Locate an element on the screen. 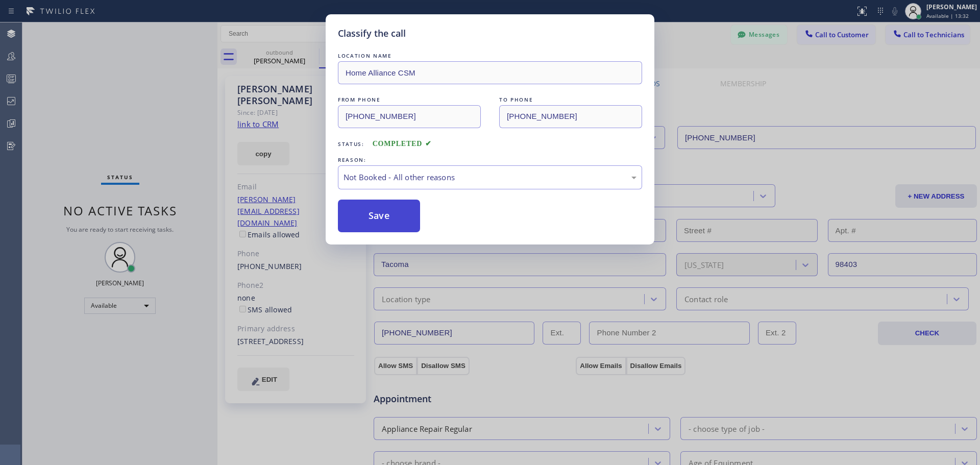 This screenshot has height=465, width=980. div: LOCATION NAME is located at coordinates (490, 55).